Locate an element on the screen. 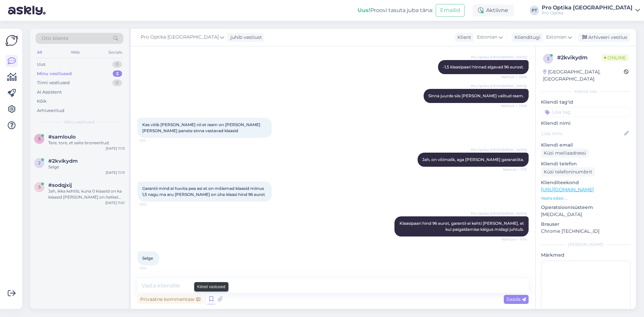  div: AI Assistent is located at coordinates (49, 92).